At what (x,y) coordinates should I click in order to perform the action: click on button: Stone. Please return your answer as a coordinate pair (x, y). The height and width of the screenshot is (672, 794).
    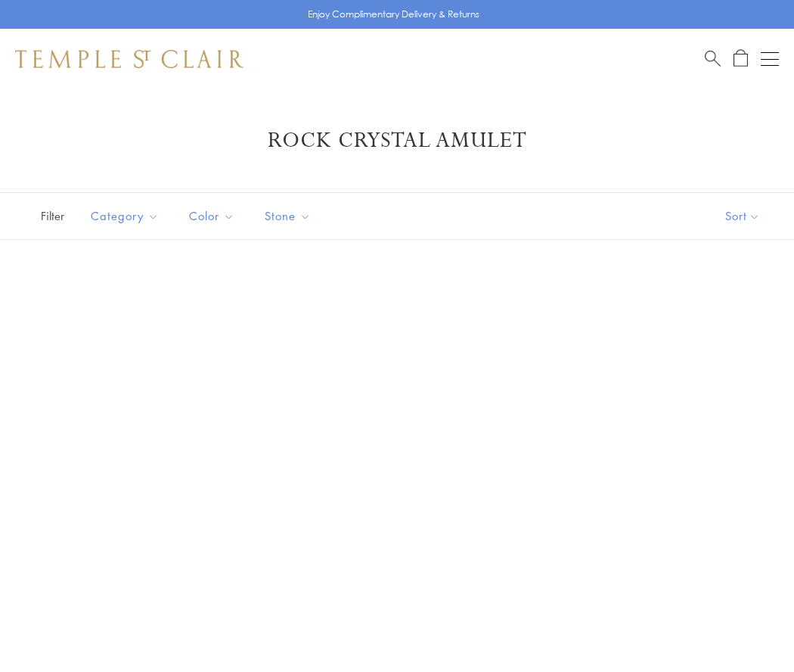
    Looking at the image, I should click on (287, 215).